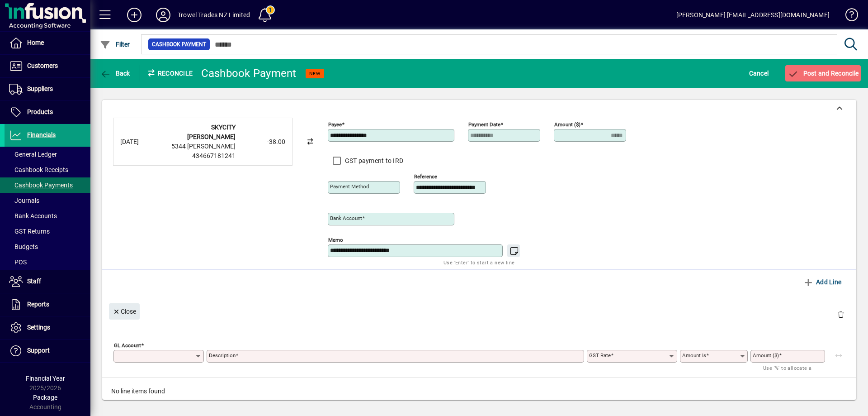 Image resolution: width=868 pixels, height=416 pixels. I want to click on mat-label: Memo, so click(335, 240).